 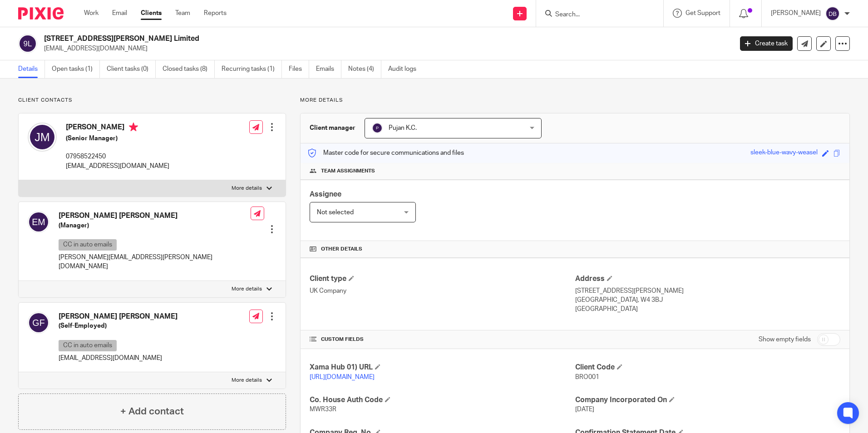 What do you see at coordinates (443, 291) in the screenshot?
I see `p: UK Company` at bounding box center [443, 291].